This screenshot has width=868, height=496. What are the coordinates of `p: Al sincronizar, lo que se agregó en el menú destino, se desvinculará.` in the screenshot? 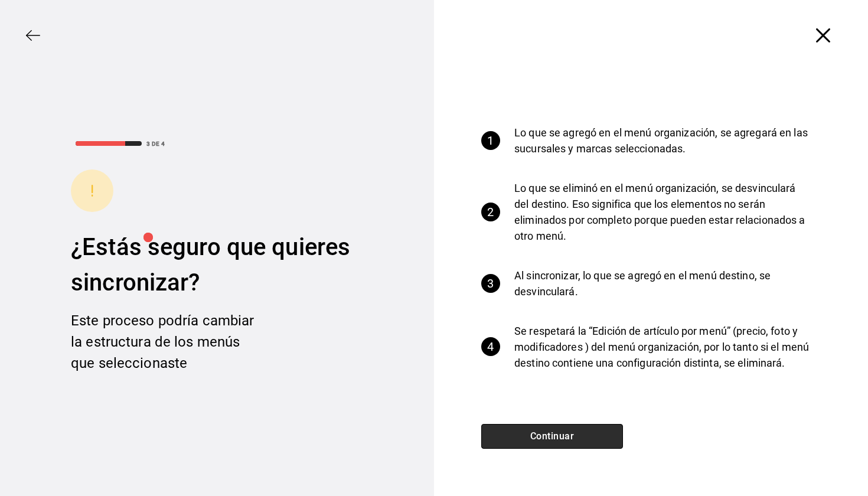 It's located at (662, 284).